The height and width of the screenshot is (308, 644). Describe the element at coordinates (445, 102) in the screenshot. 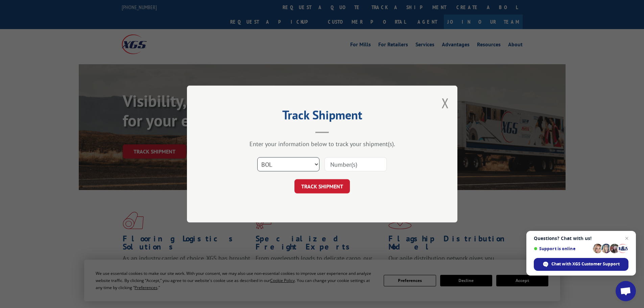

I see `button: Close modal` at that location.